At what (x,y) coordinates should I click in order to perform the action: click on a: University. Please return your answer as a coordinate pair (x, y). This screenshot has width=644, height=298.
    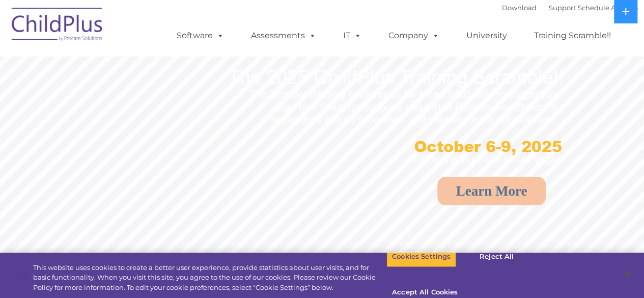
    Looking at the image, I should click on (487, 36).